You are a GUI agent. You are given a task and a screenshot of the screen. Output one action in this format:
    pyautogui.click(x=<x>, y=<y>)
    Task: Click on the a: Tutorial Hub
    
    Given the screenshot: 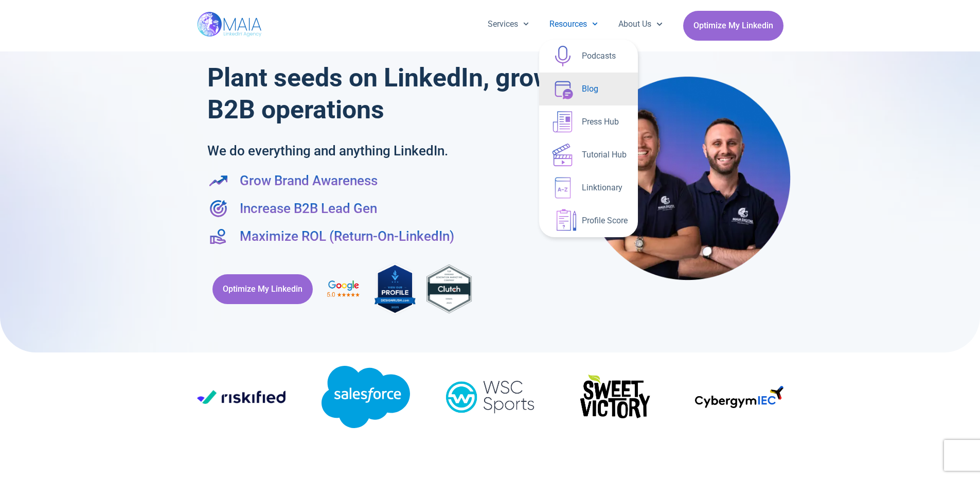 What is the action you would take?
    pyautogui.click(x=589, y=155)
    